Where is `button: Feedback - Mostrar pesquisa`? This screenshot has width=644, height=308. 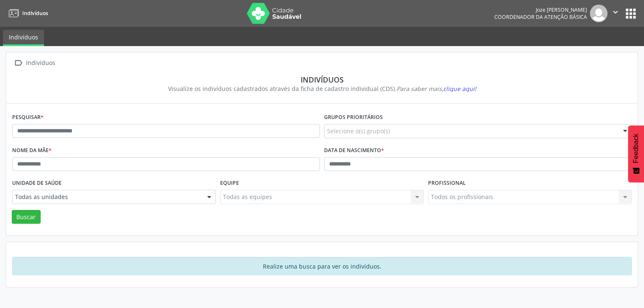 button: Feedback - Mostrar pesquisa is located at coordinates (636, 154).